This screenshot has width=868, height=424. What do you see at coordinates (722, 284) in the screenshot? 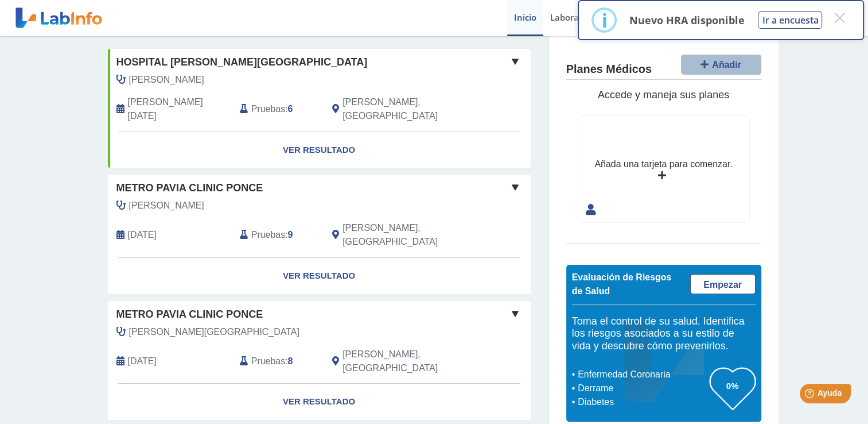
I see `span: Empezar` at bounding box center [722, 284].